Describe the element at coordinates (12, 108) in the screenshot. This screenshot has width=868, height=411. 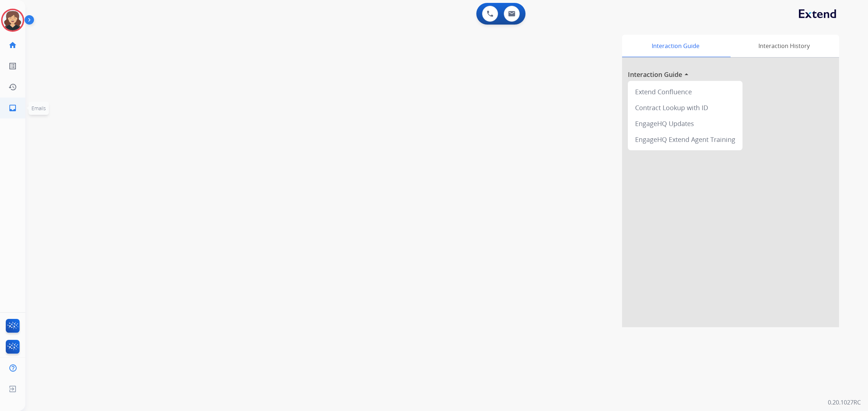
I see `mat-icon: inbox` at that location.